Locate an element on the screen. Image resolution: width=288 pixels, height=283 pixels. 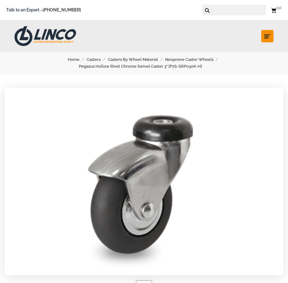
img: LINCO CASTERS & INDUSTRIAL SUPPLY is located at coordinates (45, 36).